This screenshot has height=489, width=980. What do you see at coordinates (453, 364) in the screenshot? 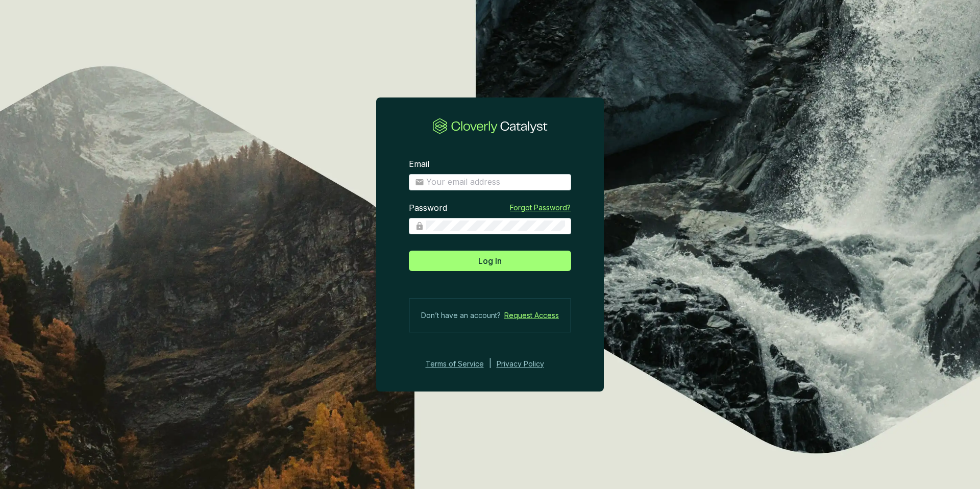
I see `a: Terms of Service` at bounding box center [453, 364].